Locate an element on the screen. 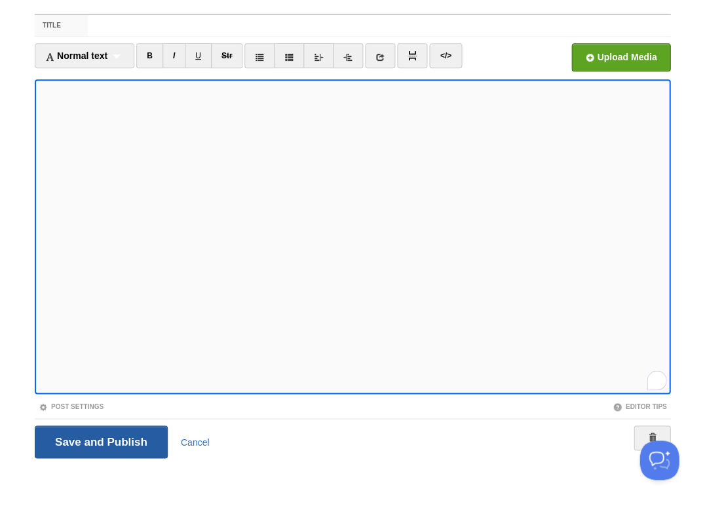 This screenshot has height=506, width=705. label: Title is located at coordinates (61, 26).